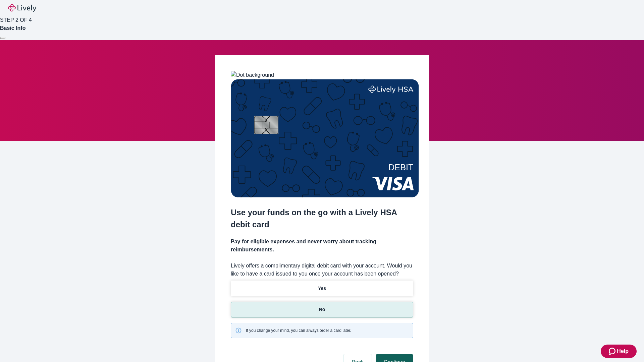  I want to click on h4: Pay for eligible expenses and never worry about tracking reimbursements., so click(322, 246).